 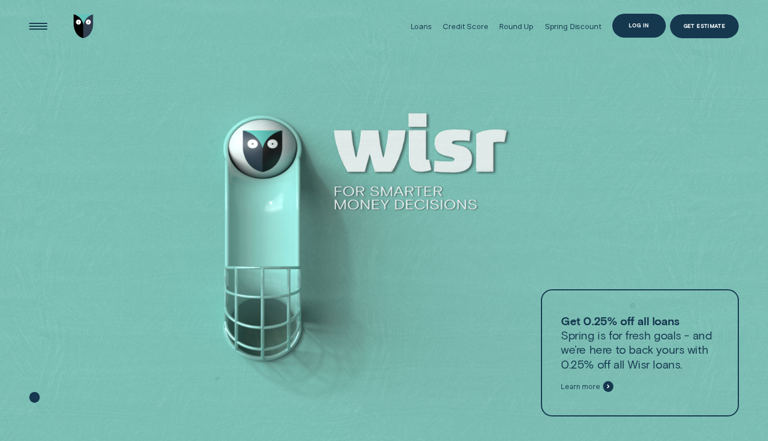 What do you see at coordinates (83, 26) in the screenshot?
I see `img: Wisr` at bounding box center [83, 26].